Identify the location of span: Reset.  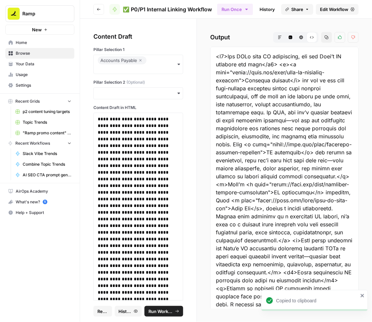
(103, 312).